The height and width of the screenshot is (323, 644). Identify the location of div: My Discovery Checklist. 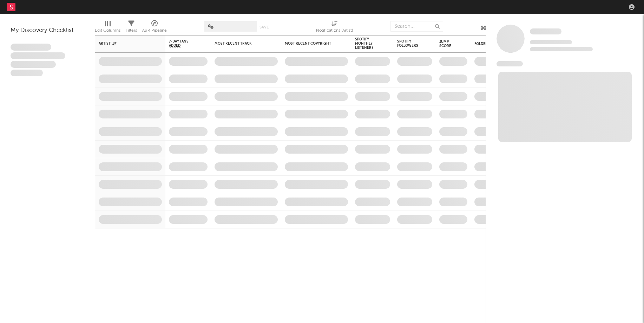
(48, 31).